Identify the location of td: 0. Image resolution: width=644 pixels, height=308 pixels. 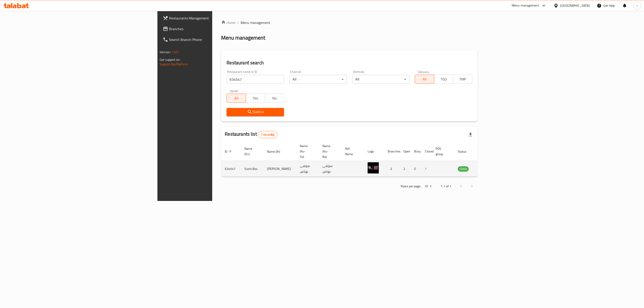
(416, 169).